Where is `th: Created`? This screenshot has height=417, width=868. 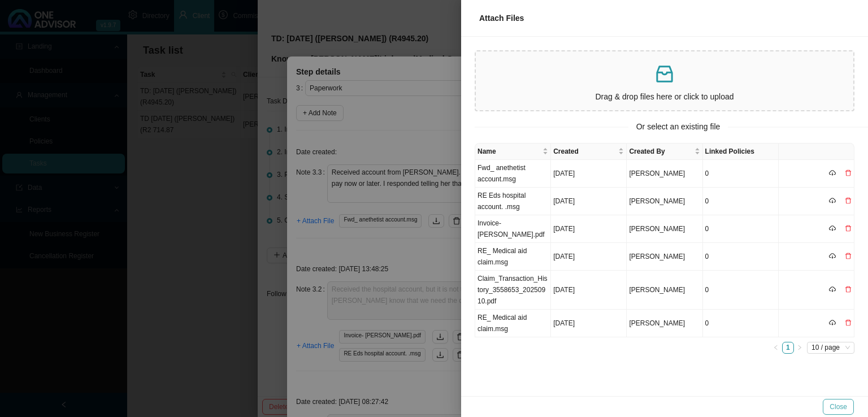 th: Created is located at coordinates (588, 152).